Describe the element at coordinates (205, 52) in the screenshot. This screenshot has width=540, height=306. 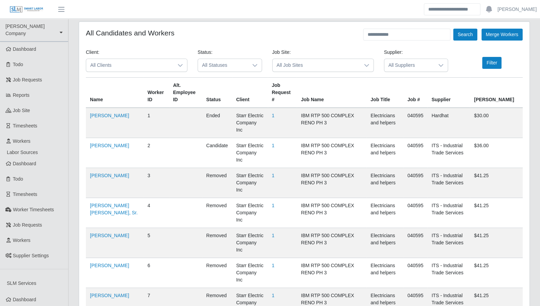
I see `label: Status:` at that location.